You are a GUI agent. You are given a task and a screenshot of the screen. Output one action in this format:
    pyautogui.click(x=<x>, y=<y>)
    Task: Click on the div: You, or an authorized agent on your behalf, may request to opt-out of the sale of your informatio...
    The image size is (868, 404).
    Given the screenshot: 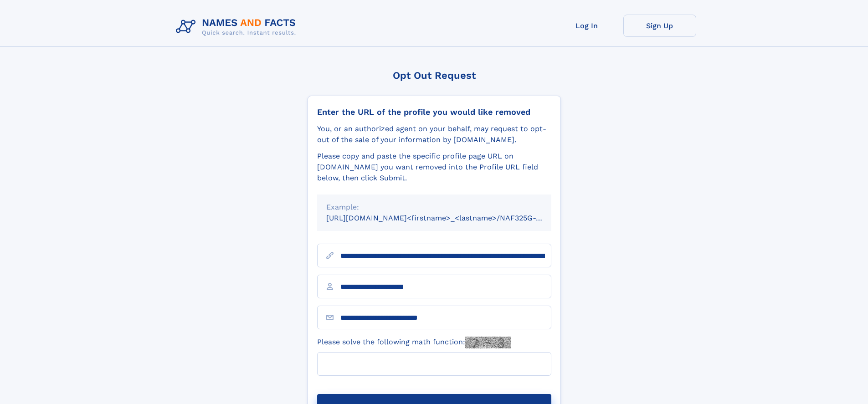 What is the action you would take?
    pyautogui.click(x=434, y=135)
    